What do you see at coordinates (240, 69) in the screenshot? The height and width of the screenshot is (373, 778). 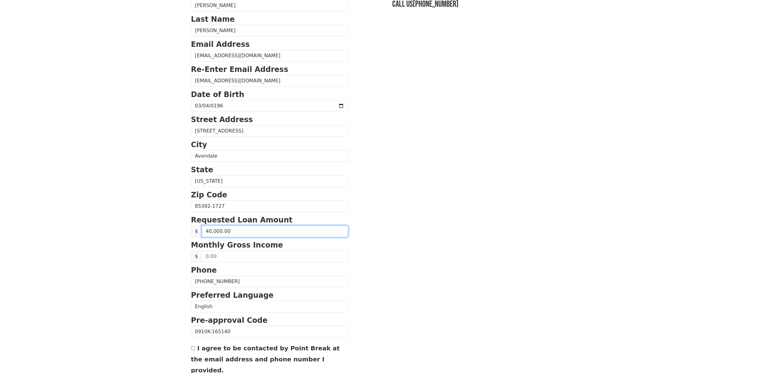 I see `strong: Re-Enter Email Address` at bounding box center [240, 69].